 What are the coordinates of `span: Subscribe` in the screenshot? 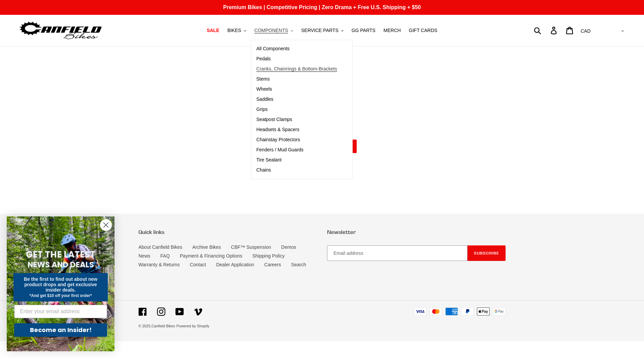 It's located at (486, 253).